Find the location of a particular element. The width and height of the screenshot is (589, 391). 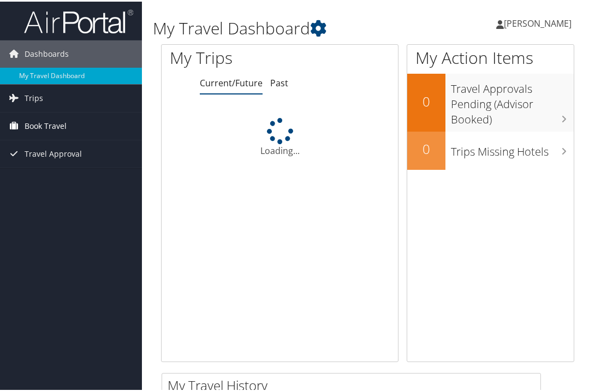

a: 0Travel Approvals Pending (Advisor Booked) is located at coordinates (490, 100).